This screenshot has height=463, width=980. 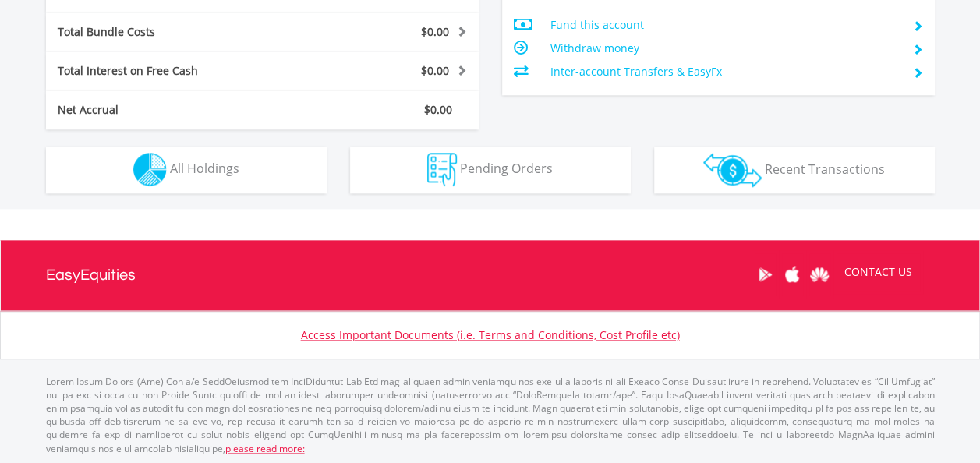 What do you see at coordinates (878, 272) in the screenshot?
I see `a: CONTACT US` at bounding box center [878, 272].